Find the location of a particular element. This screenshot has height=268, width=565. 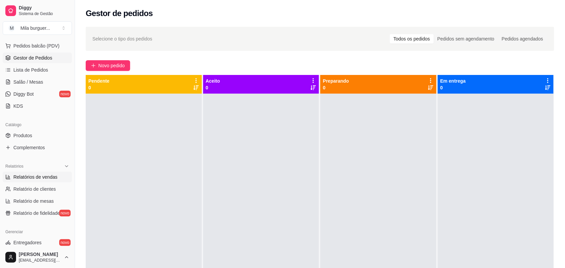

span: Diggy Bot is located at coordinates (23, 94).